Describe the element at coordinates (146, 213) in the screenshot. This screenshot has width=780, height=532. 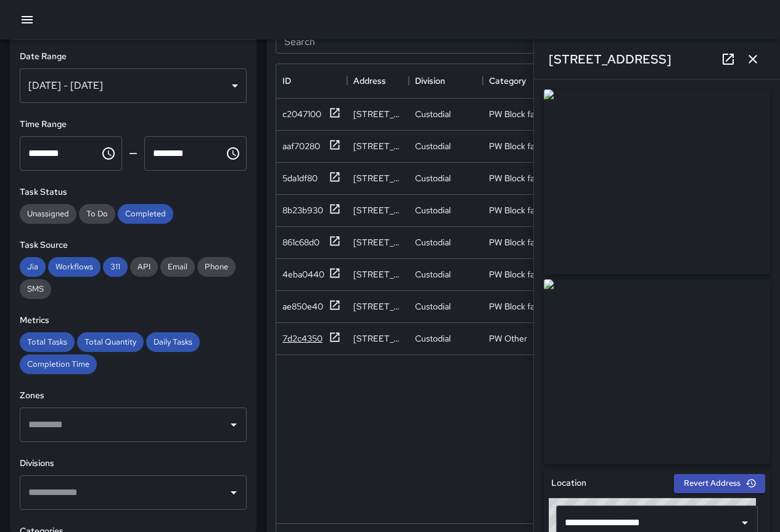
I see `span: Completed` at that location.